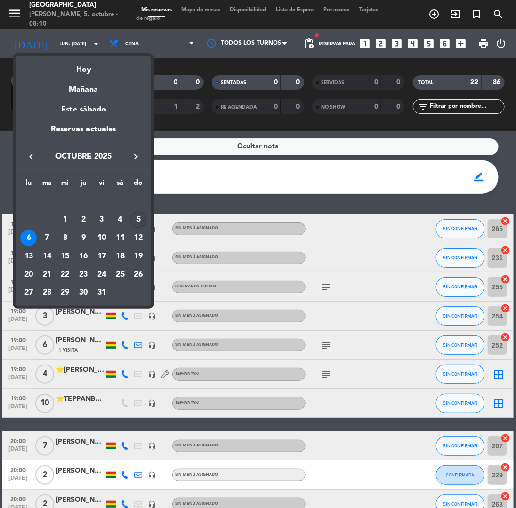 The width and height of the screenshot is (516, 508). Describe the element at coordinates (47, 238) in the screenshot. I see `div: 7` at that location.